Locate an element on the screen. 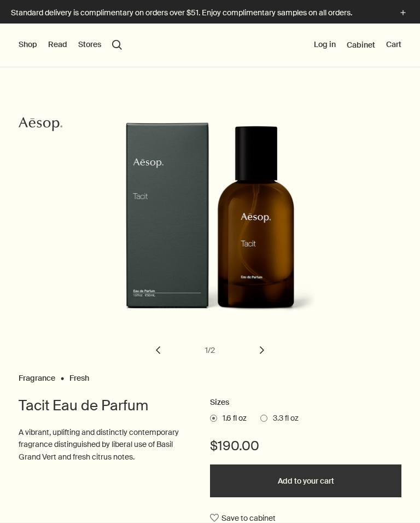 Image resolution: width=420 pixels, height=523 pixels. svg: Aesop is located at coordinates (41, 124).